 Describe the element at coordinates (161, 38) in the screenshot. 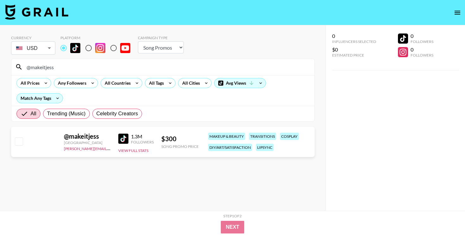

I see `div: Campaign Type` at that location.